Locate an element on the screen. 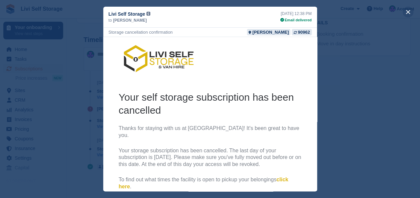 The height and width of the screenshot is (198, 420). a: 0333 335 5433 is located at coordinates (98, 172).